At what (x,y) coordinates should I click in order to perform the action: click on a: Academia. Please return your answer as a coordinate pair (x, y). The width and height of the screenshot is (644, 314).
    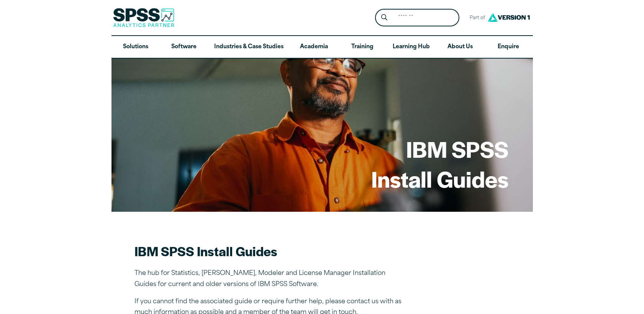
    Looking at the image, I should click on (314, 47).